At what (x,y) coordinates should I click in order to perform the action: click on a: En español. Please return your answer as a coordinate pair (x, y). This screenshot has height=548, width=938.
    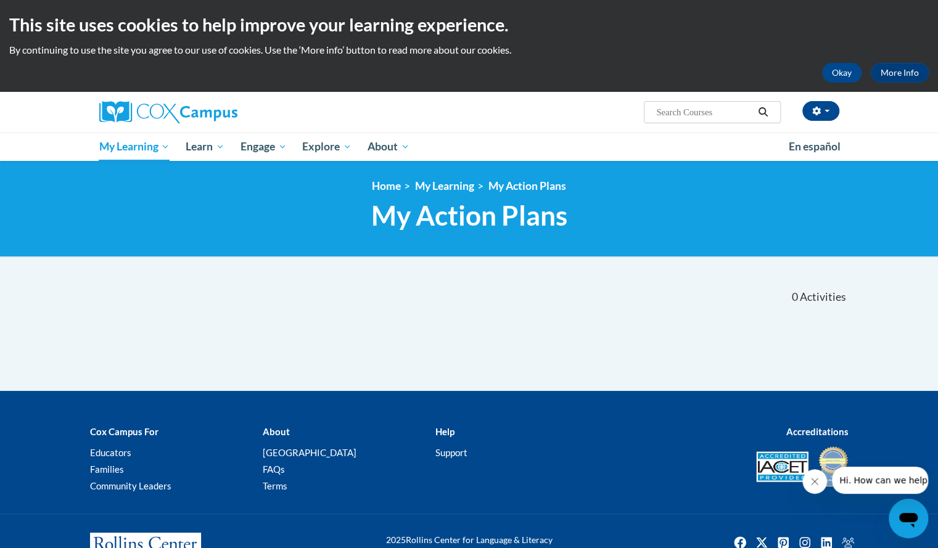
    Looking at the image, I should click on (814, 147).